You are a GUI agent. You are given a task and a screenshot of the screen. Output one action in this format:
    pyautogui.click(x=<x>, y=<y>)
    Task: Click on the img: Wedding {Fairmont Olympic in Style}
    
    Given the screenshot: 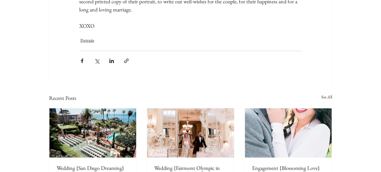 What is the action you would take?
    pyautogui.click(x=190, y=133)
    